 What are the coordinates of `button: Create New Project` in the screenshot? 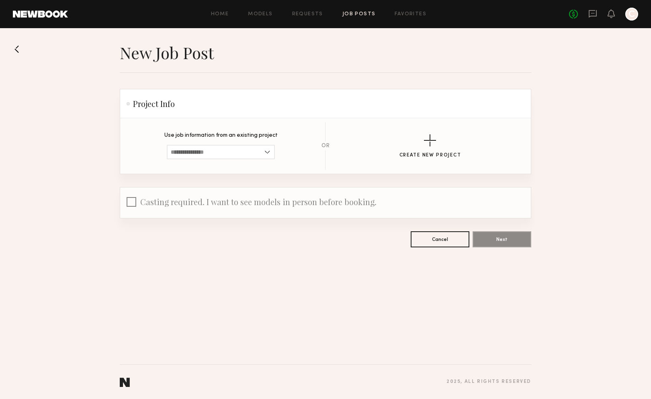 It's located at (430, 146).